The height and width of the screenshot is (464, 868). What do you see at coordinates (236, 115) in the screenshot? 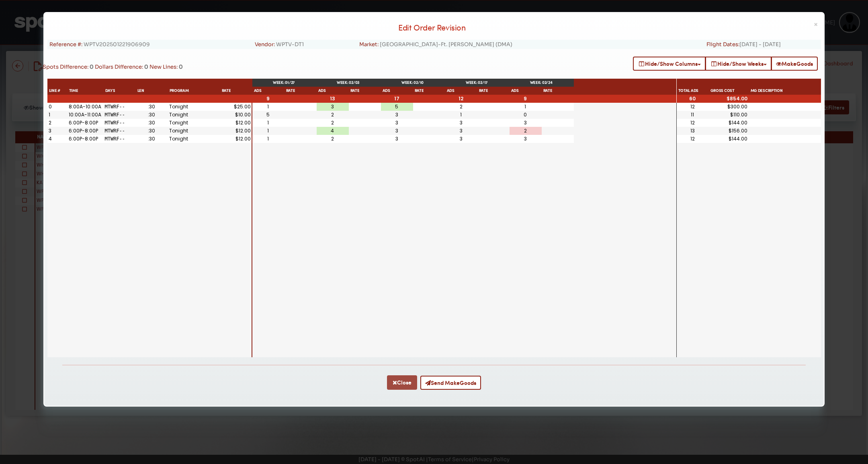
I see `div: $10.00` at bounding box center [236, 115].